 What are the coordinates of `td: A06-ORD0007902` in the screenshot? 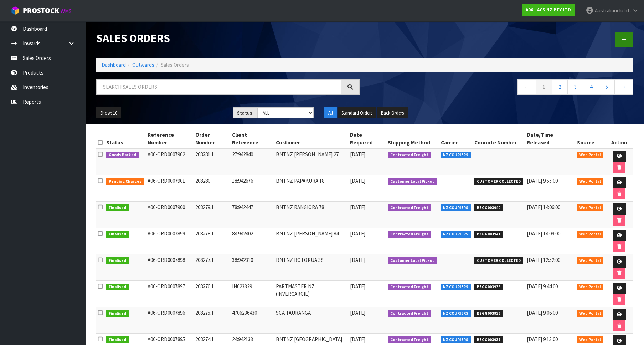 It's located at (170, 162).